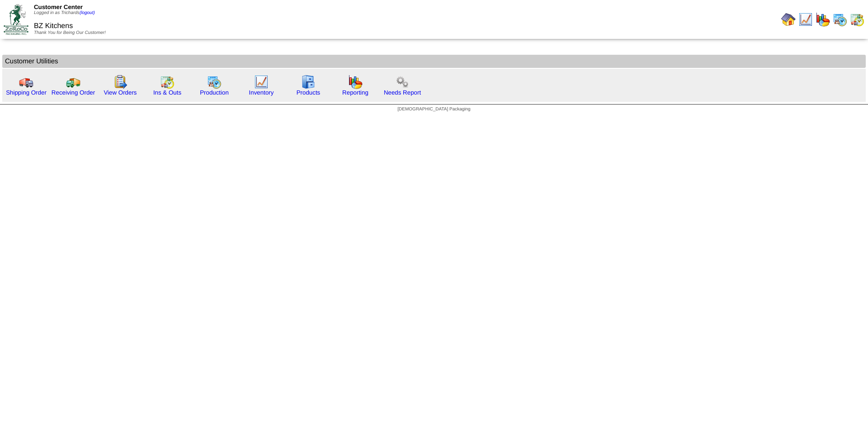 The width and height of the screenshot is (868, 438). I want to click on img: workflow.png, so click(403, 82).